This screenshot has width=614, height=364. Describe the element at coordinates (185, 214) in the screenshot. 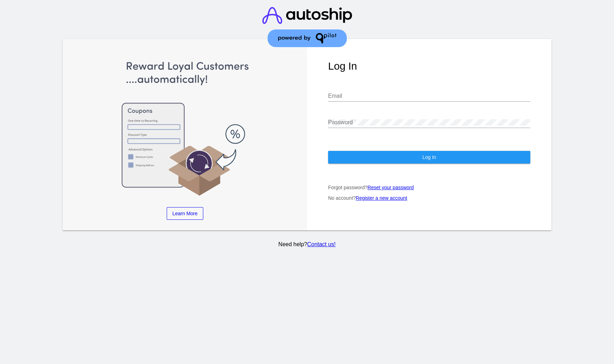

I see `a: Learn More` at that location.